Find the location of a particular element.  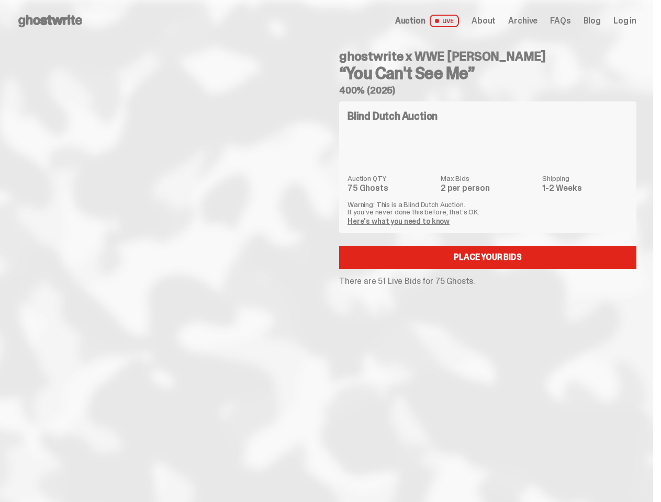

a: Here's what you need to know is located at coordinates (398, 221).